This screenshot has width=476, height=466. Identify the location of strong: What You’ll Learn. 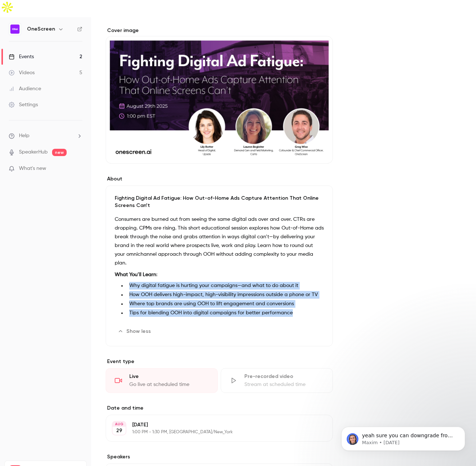
(135, 275).